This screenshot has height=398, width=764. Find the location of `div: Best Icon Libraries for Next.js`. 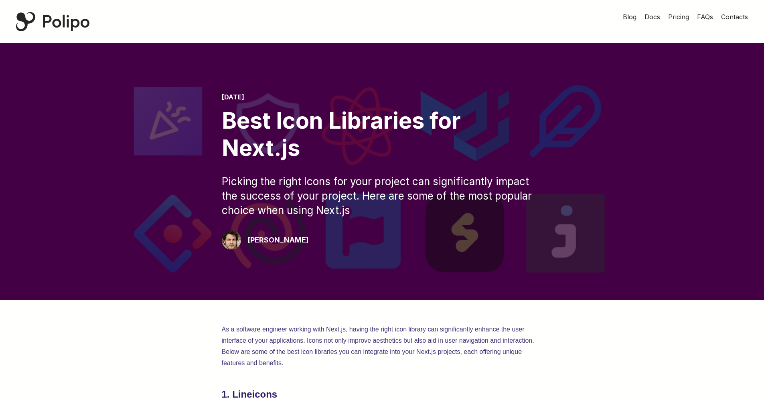

div: Best Icon Libraries for Next.js is located at coordinates (382, 134).